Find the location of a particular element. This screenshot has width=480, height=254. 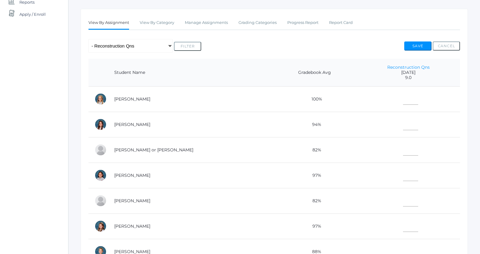

div: Esperanza Ewing is located at coordinates (101, 176).